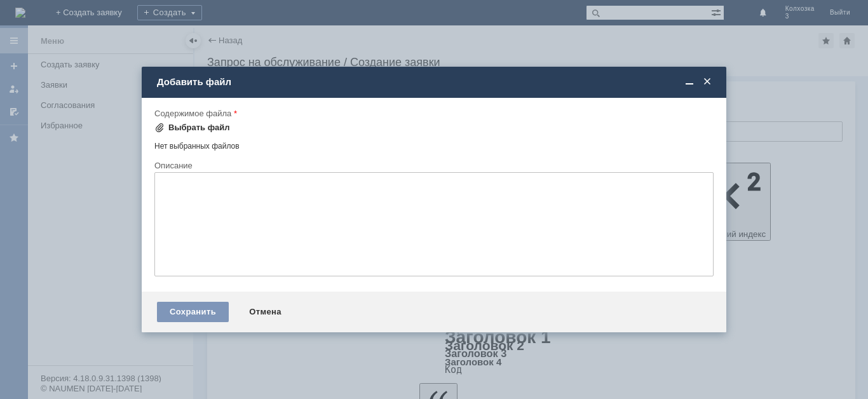 This screenshot has width=868, height=399. Describe the element at coordinates (433, 165) in the screenshot. I see `div: Описание` at that location.